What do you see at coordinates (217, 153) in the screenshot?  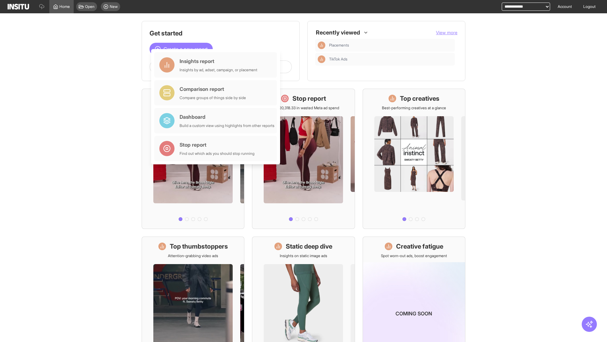 I see `div: Find out which ads you should stop running` at bounding box center [217, 153].